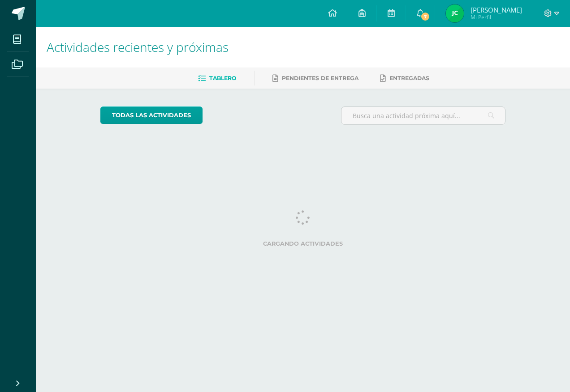 This screenshot has width=570, height=392. What do you see at coordinates (423, 116) in the screenshot?
I see `input: Busca una actividad próxima aquí...` at bounding box center [423, 116].